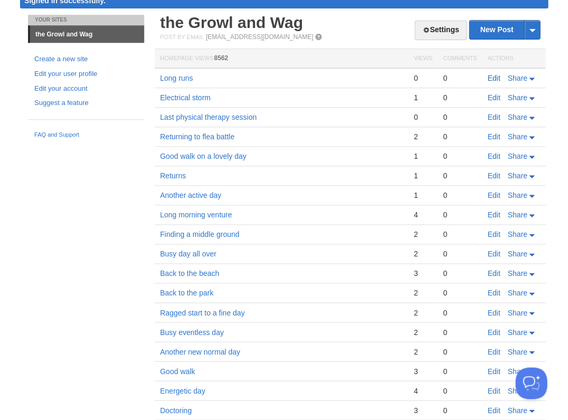  Describe the element at coordinates (86, 20) in the screenshot. I see `li: Your Sites` at that location.